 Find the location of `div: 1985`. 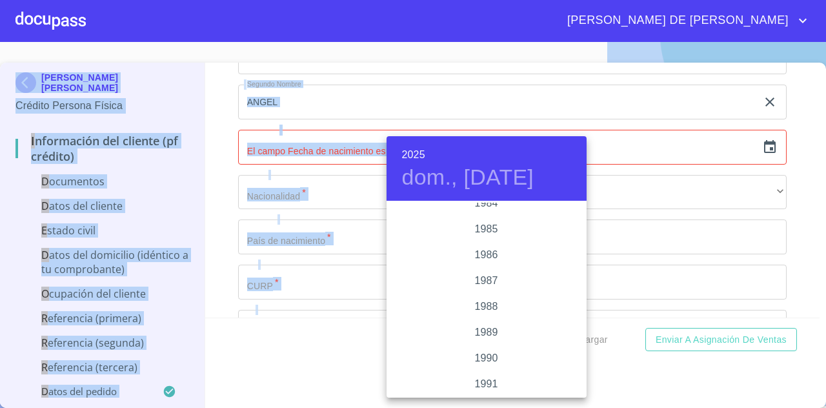

div: 1985 is located at coordinates (486, 229).